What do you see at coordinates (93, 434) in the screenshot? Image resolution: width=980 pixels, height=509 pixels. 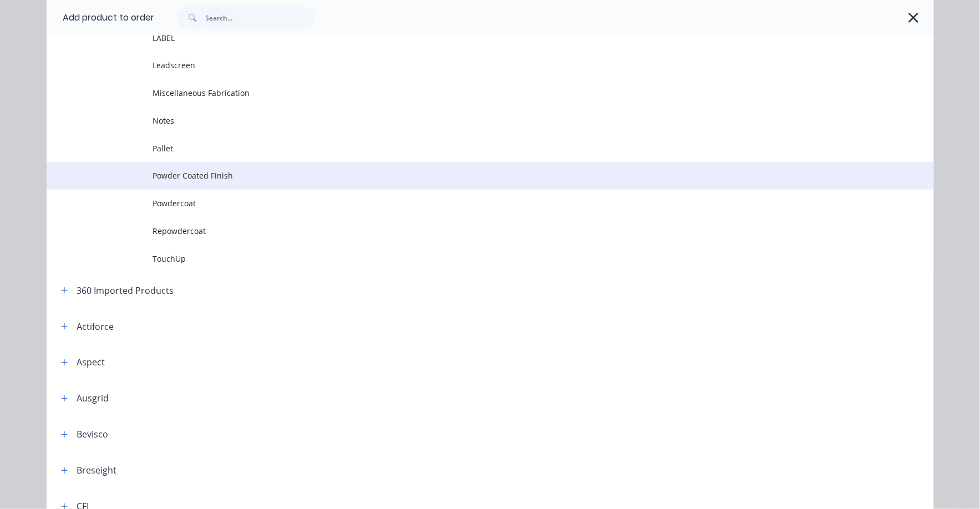 I see `div: Bevisco` at bounding box center [93, 434].